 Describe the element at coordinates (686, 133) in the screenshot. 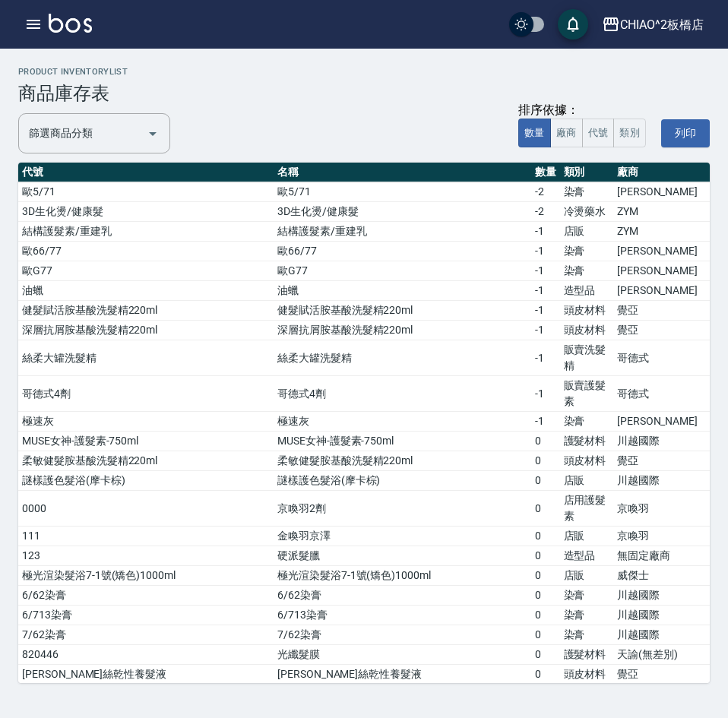

I see `button: 列印` at that location.